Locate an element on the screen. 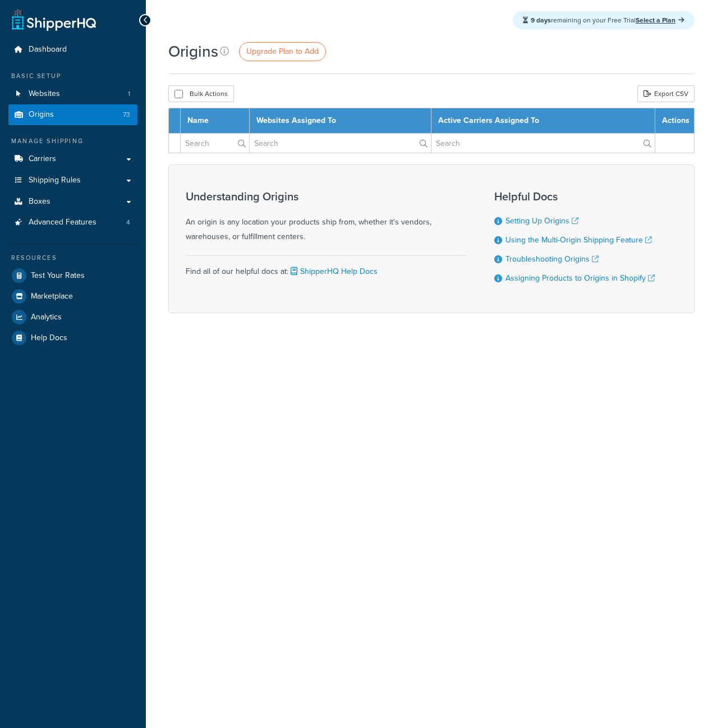 The height and width of the screenshot is (728, 717). a: Test Your Rates is located at coordinates (73, 276).